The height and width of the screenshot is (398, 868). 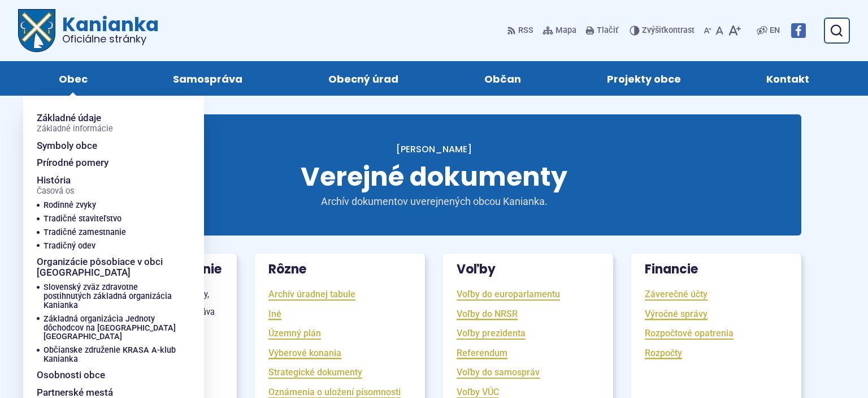 What do you see at coordinates (503, 78) in the screenshot?
I see `a: Občan` at bounding box center [503, 78].